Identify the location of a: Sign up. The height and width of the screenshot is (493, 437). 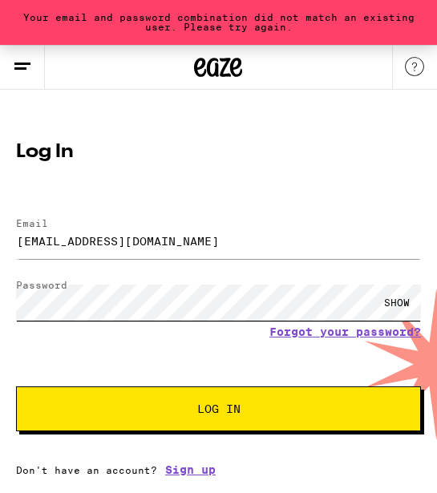
(190, 470).